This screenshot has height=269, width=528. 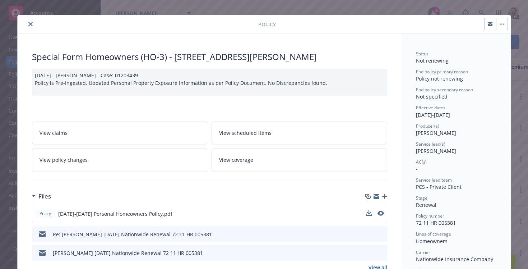 What do you see at coordinates (454, 259) in the screenshot?
I see `span: Nationwide Insurance Company` at bounding box center [454, 259].